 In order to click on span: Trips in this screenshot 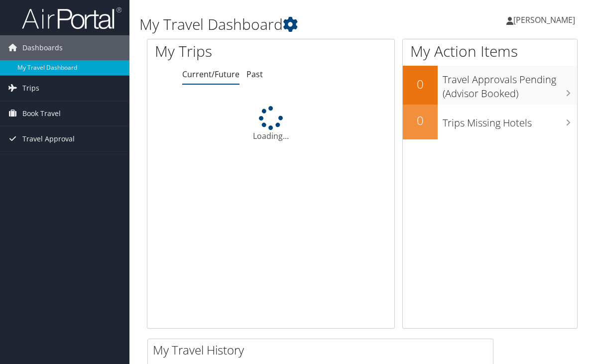, I will do `click(31, 88)`.